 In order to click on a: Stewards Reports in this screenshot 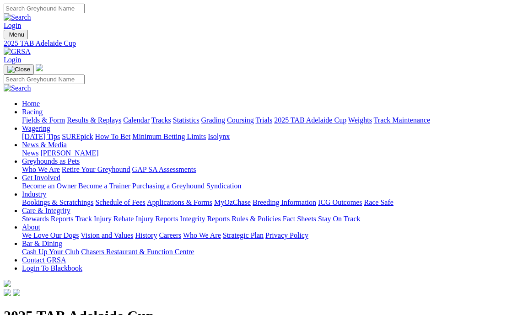, I will do `click(48, 219)`.